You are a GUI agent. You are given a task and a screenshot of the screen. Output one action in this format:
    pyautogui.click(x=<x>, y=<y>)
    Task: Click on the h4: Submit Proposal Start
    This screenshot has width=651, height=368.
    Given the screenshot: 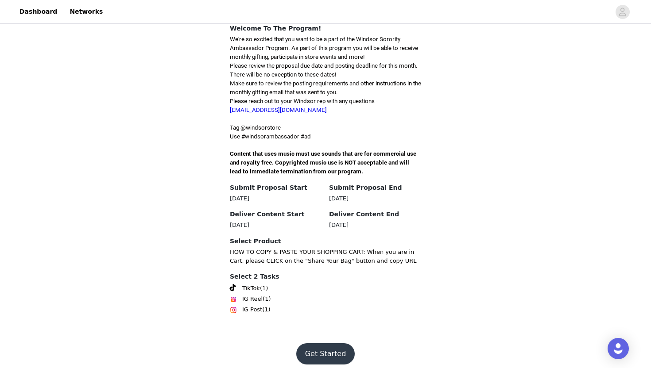 What is the action you would take?
    pyautogui.click(x=276, y=188)
    